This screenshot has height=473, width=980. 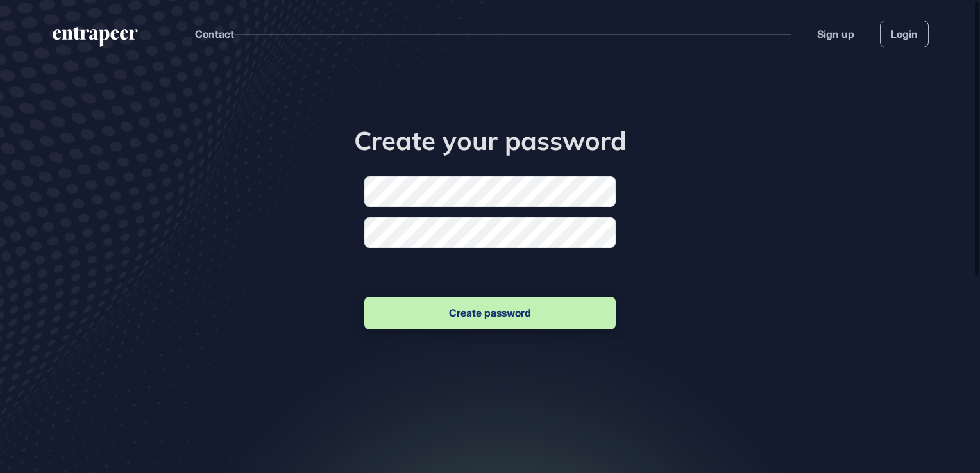 I want to click on button: Create password, so click(x=490, y=313).